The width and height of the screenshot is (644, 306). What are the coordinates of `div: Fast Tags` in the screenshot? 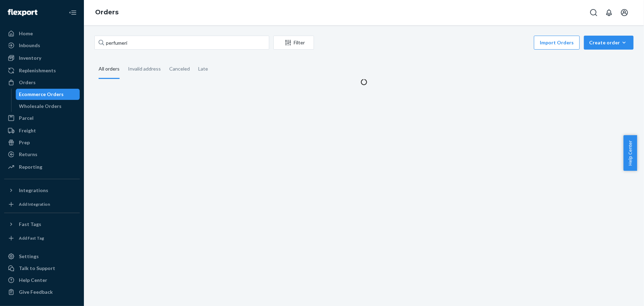 It's located at (30, 224).